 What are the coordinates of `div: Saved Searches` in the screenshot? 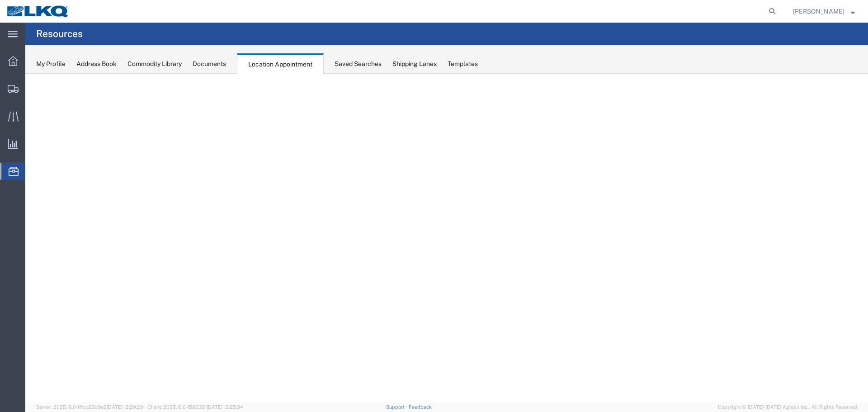 It's located at (358, 63).